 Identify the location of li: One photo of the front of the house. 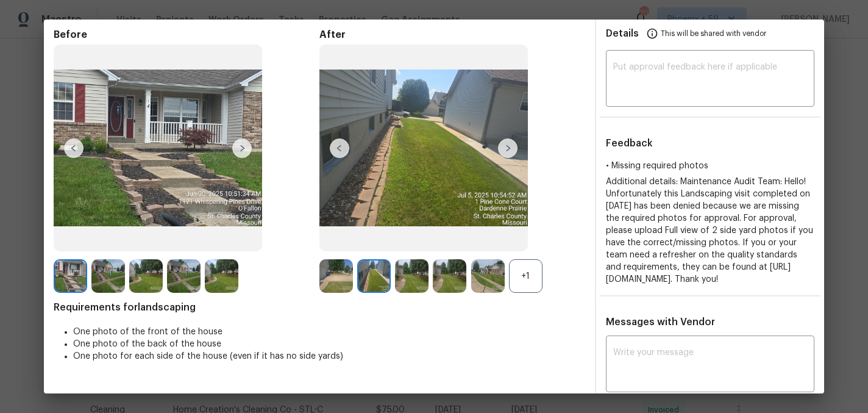
(329, 332).